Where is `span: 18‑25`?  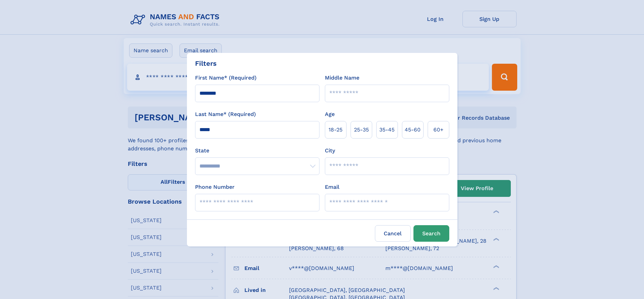
span: 18‑25 is located at coordinates (335, 130).